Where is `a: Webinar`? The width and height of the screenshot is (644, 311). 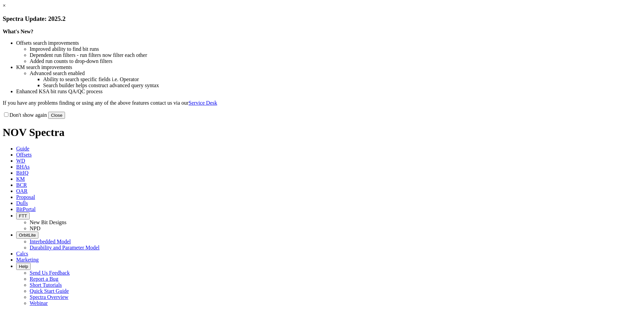 a: Webinar is located at coordinates (39, 303).